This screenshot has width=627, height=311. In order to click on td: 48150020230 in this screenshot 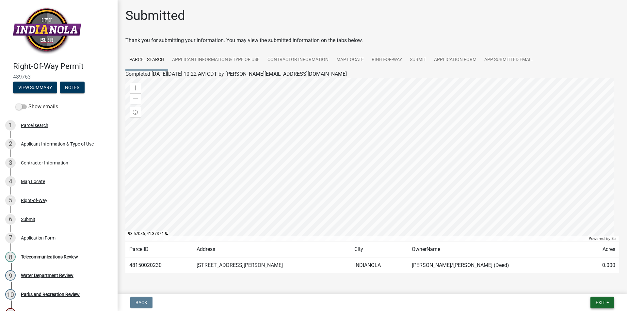, I will do `click(159, 266)`.